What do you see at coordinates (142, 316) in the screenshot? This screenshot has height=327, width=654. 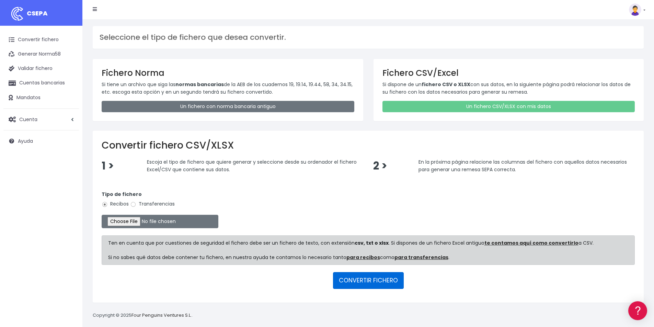 I see `p: Copyright © 2025 .` at bounding box center [142, 316].